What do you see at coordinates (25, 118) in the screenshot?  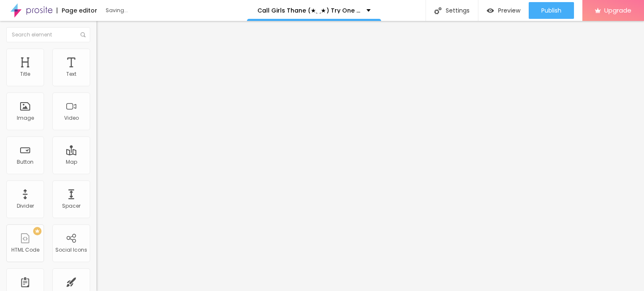 I see `div: Image` at bounding box center [25, 118].